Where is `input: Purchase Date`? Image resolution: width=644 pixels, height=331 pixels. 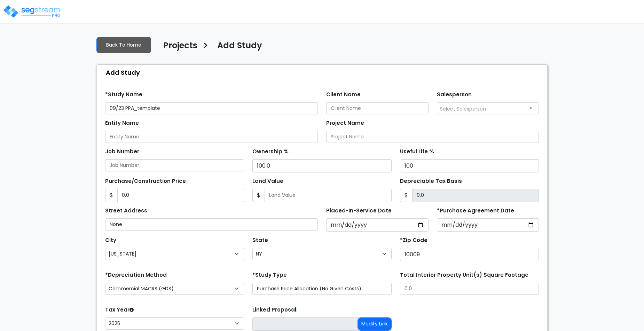
input: Purchase Date is located at coordinates (488, 225).